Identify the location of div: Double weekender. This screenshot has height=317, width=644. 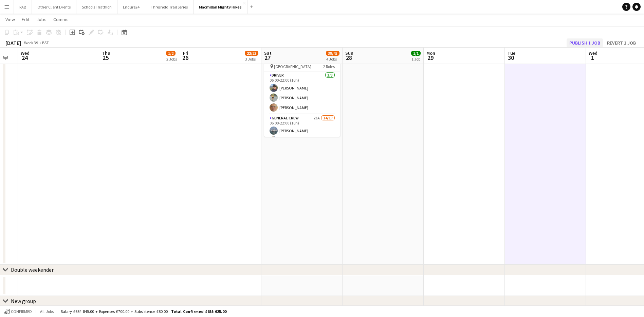
(32, 270).